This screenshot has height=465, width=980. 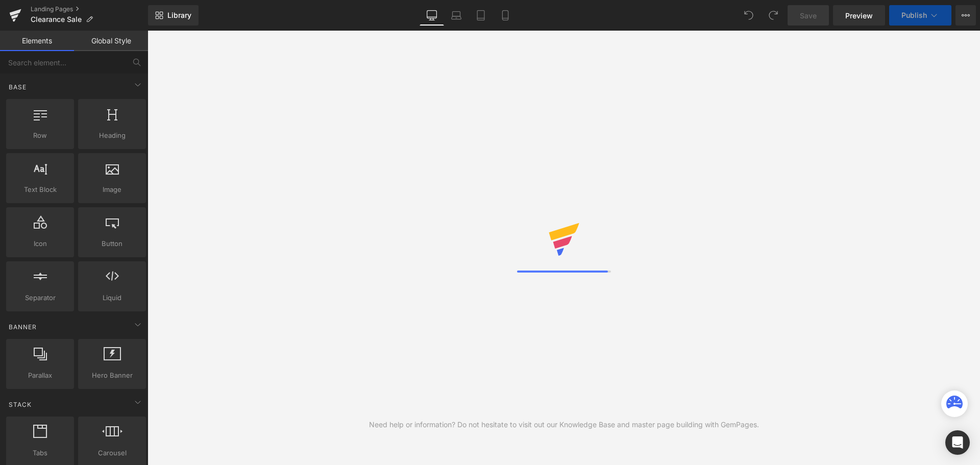 What do you see at coordinates (40, 453) in the screenshot?
I see `span: Tabs` at bounding box center [40, 453].